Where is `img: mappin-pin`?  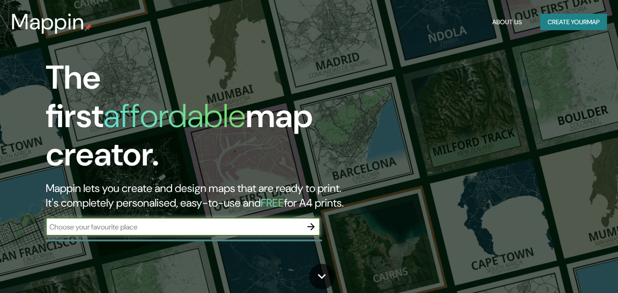 img: mappin-pin is located at coordinates (88, 27).